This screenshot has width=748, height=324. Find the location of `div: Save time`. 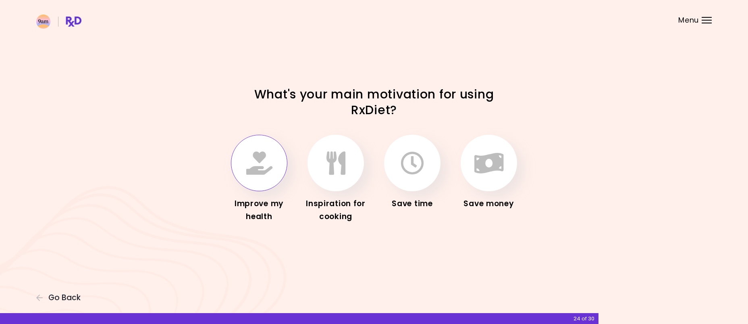

div: Save time is located at coordinates (412, 204).